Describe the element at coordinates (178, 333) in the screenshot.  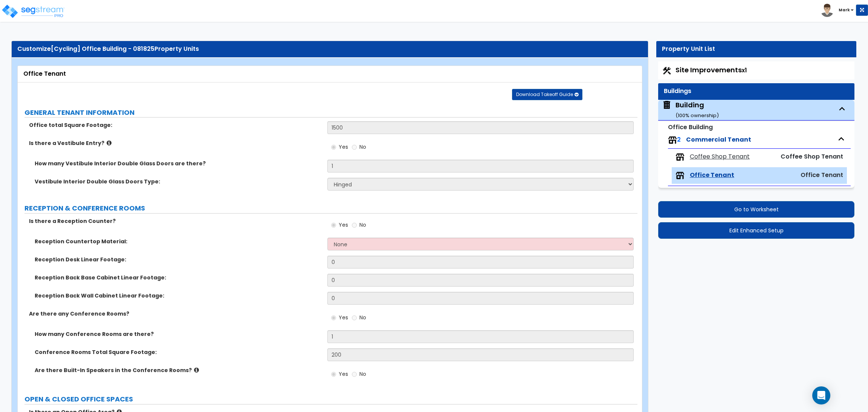
I see `label: How many Conference Rooms are there?` at that location.